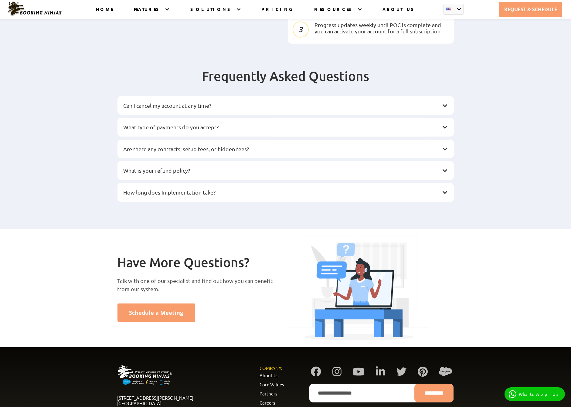 Image resolution: width=571 pixels, height=407 pixels. What do you see at coordinates (212, 12) in the screenshot?
I see `a: SOLUTIONS` at bounding box center [212, 12].